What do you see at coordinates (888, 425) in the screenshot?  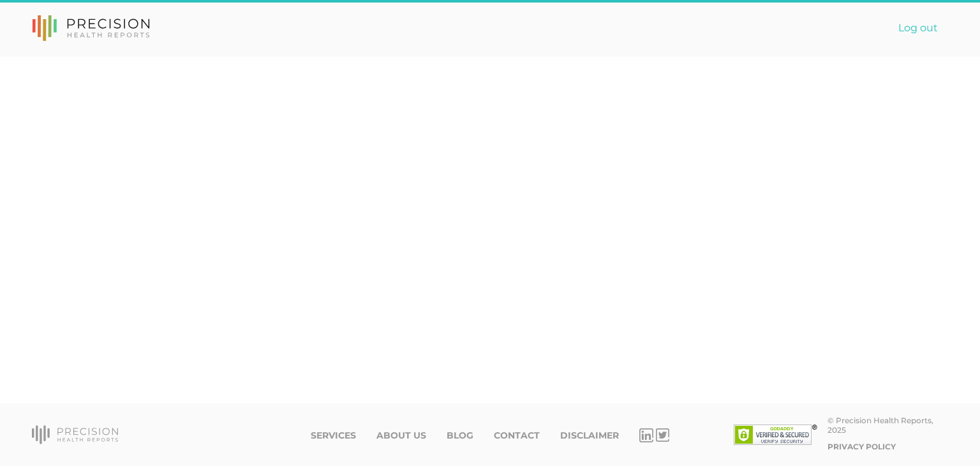 I see `div: © Precision Health Reports, 2025` at bounding box center [888, 425].